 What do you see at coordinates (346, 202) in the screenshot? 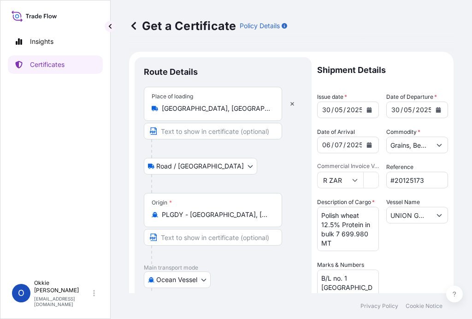
I see `label: Description of Cargo` at bounding box center [346, 202].